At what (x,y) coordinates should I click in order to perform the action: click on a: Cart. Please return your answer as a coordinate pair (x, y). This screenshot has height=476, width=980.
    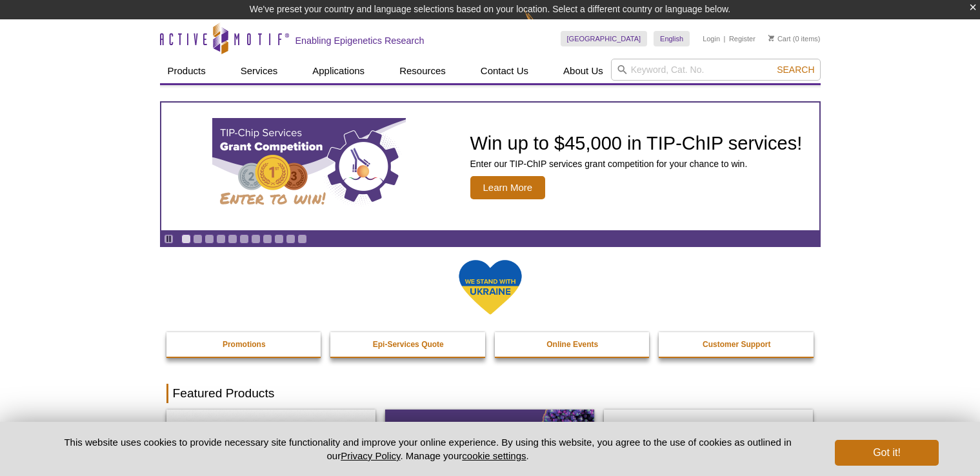
    Looking at the image, I should click on (780, 39).